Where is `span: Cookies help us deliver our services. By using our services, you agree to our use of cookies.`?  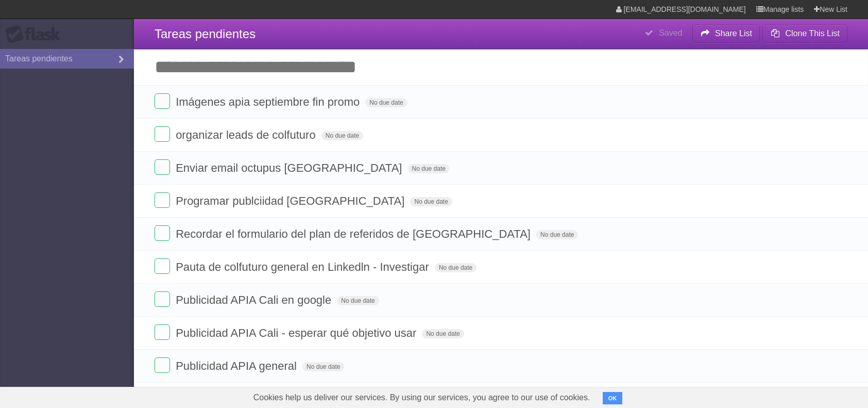 span: Cookies help us deliver our services. By using our services, you agree to our use of cookies. is located at coordinates (422, 398).